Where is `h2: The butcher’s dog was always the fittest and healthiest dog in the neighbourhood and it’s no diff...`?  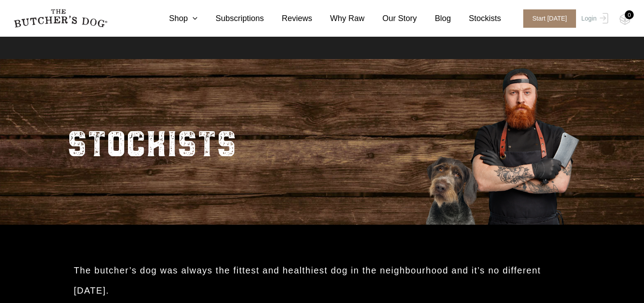 h2: The butcher’s dog was always the fittest and healthiest dog in the neighbourhood and it’s no diff... is located at coordinates (322, 281).